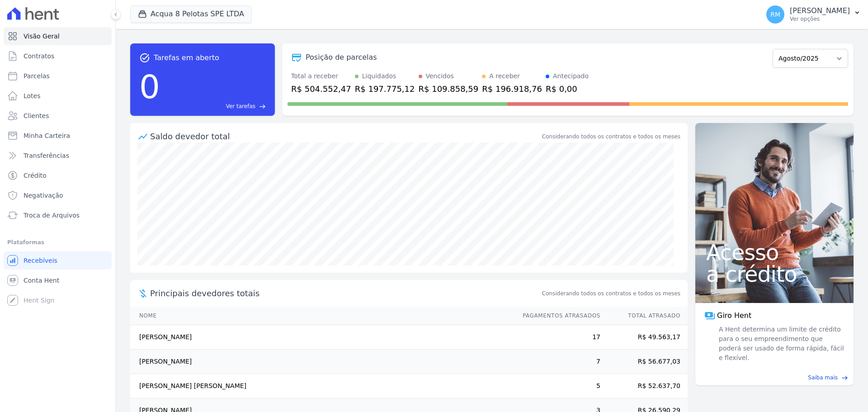 The width and height of the screenshot is (868, 412). I want to click on div: Saldo devedor total, so click(345, 136).